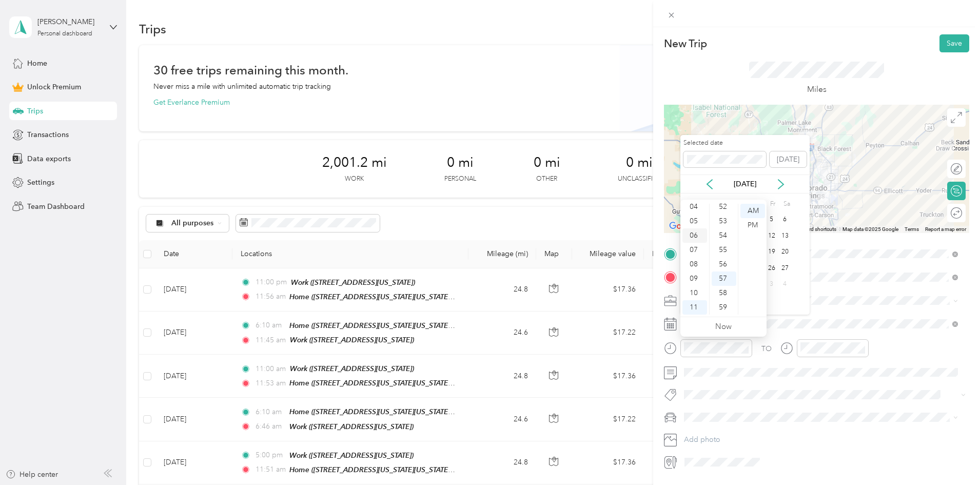 Image resolution: width=980 pixels, height=485 pixels. I want to click on div: 12, so click(771, 236).